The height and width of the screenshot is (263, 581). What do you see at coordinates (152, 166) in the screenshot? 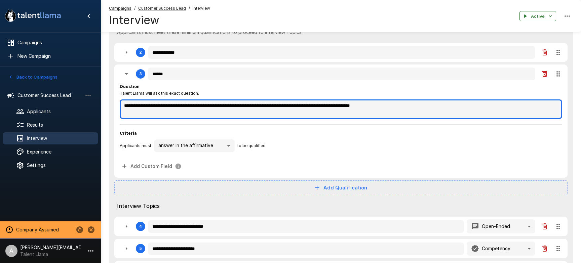
I see `button: Add Custom Field` at bounding box center [152, 166].